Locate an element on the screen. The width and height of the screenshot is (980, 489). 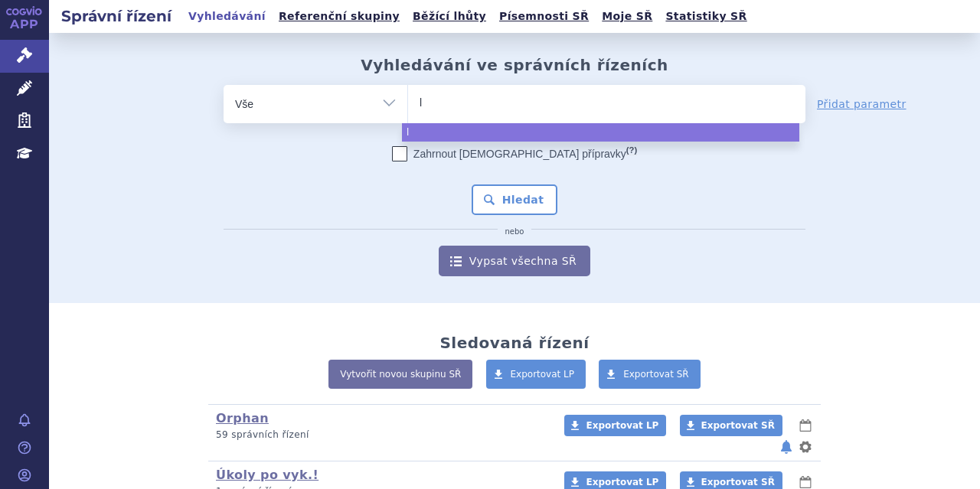
h2: Správní řízení is located at coordinates (116, 16).